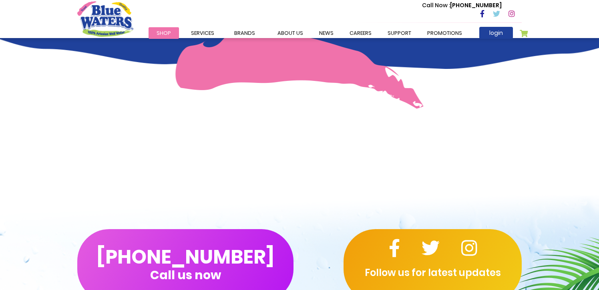 This screenshot has height=290, width=599. Describe the element at coordinates (327, 33) in the screenshot. I see `a: News` at that location.